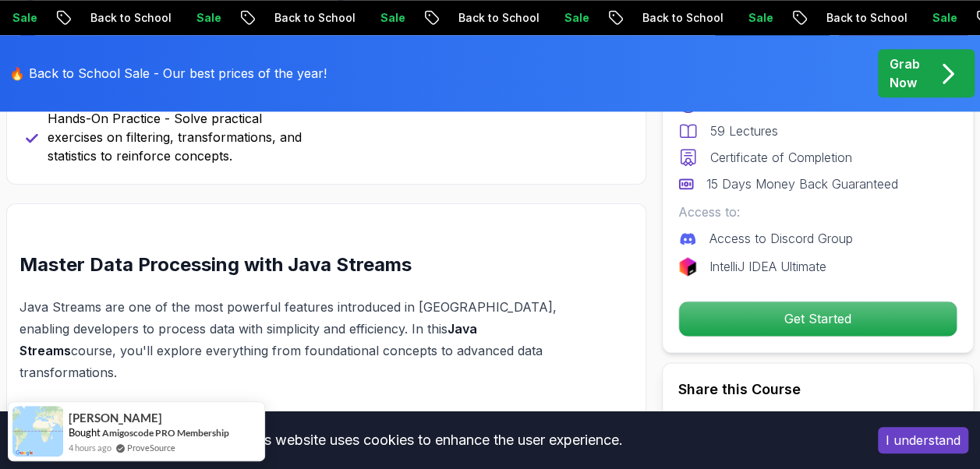 The image size is (980, 469). Describe the element at coordinates (923, 440) in the screenshot. I see `button: Accept cookies` at that location.